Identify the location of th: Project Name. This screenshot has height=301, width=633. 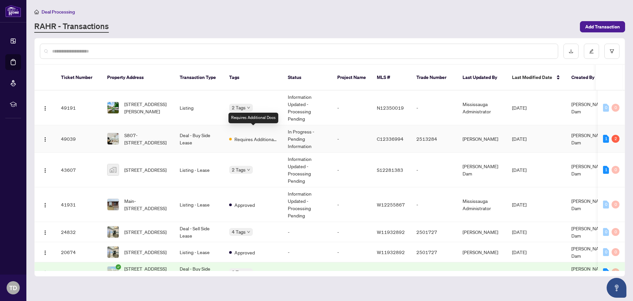
(352, 78).